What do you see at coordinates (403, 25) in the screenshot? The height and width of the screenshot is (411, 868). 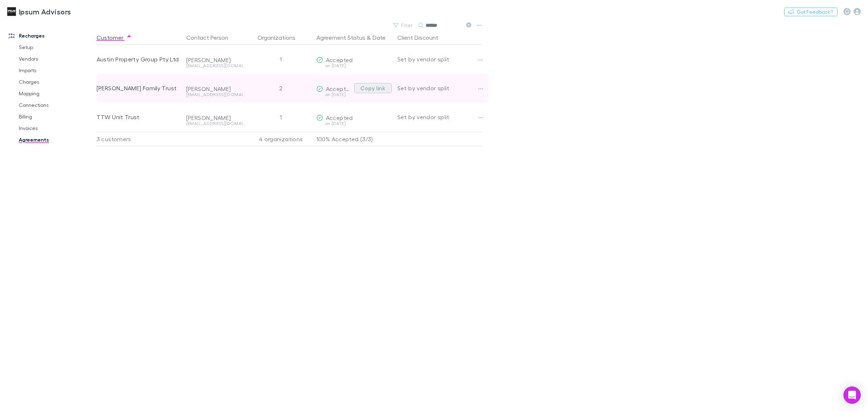 I see `button: Filter` at bounding box center [403, 25].